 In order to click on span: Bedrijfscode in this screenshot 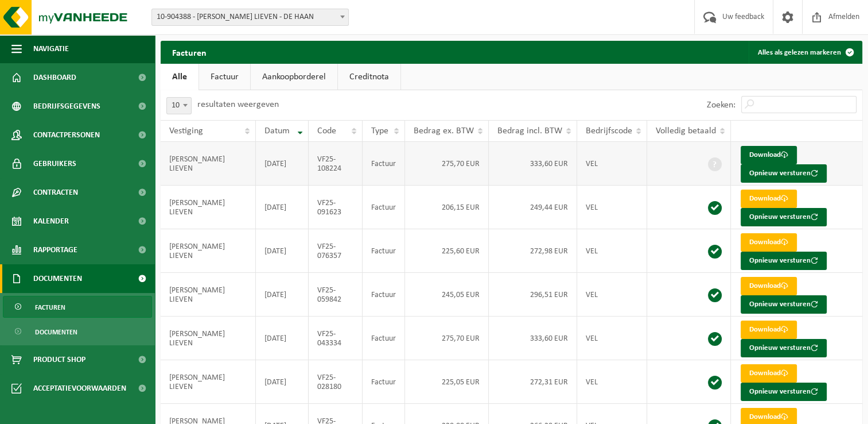, I will do `click(609, 131)`.